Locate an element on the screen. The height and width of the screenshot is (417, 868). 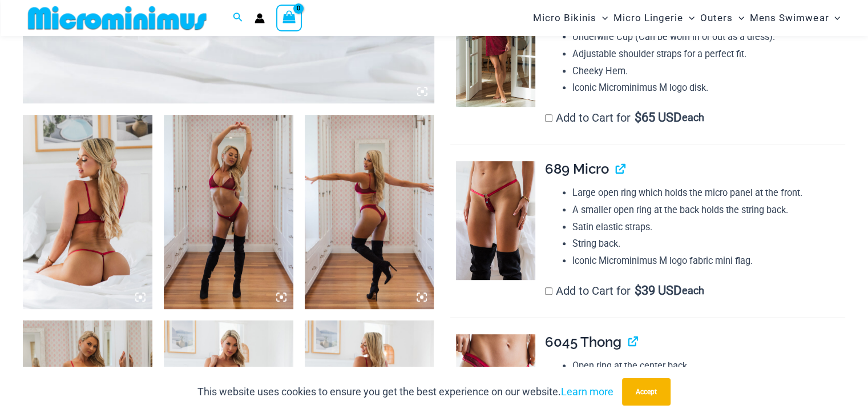
p: This website uses cookies to ensure you get the best experience on our website. is located at coordinates (405, 391).